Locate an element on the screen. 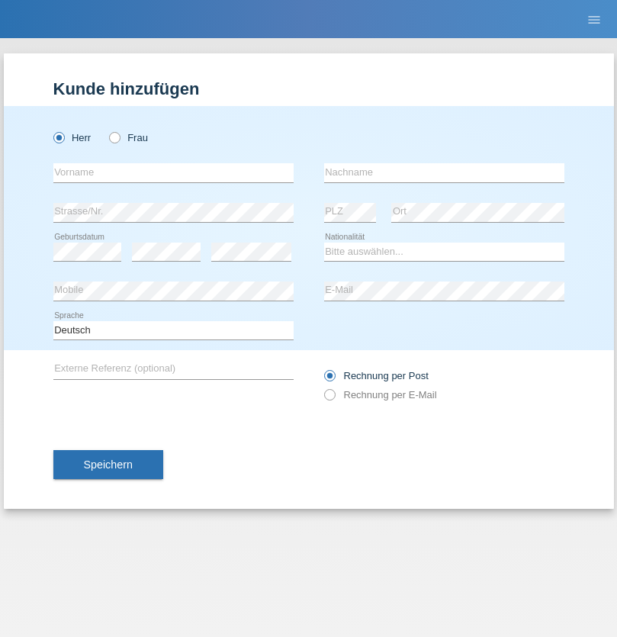 This screenshot has height=637, width=617. input: Herr is located at coordinates (58, 136).